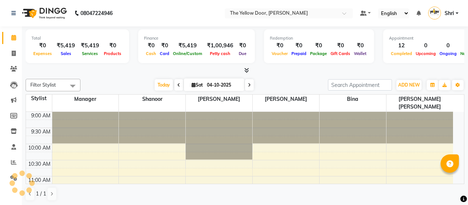  I want to click on span: Wallet, so click(360, 53).